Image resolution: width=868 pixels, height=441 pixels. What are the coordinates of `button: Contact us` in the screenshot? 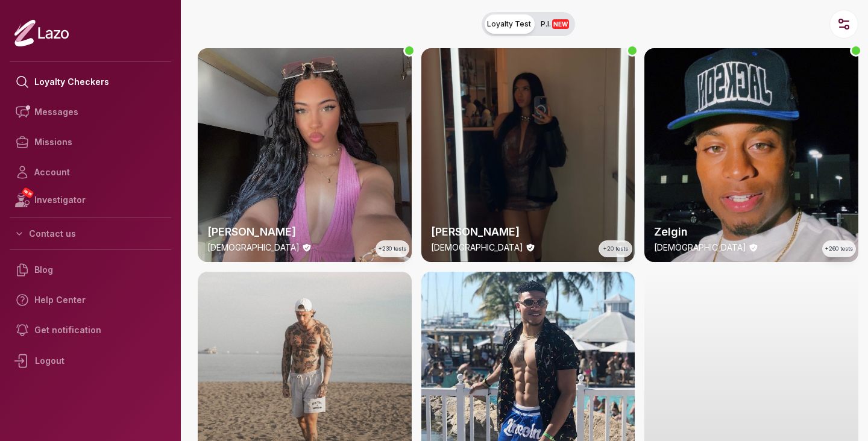 It's located at (90, 234).